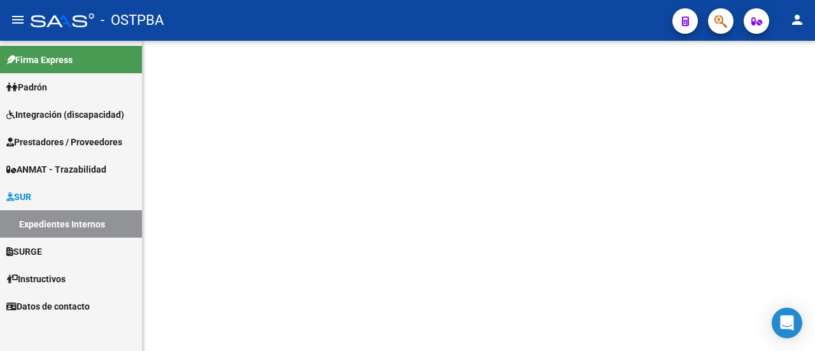 The height and width of the screenshot is (351, 815). What do you see at coordinates (39, 60) in the screenshot?
I see `span: Firma Express` at bounding box center [39, 60].